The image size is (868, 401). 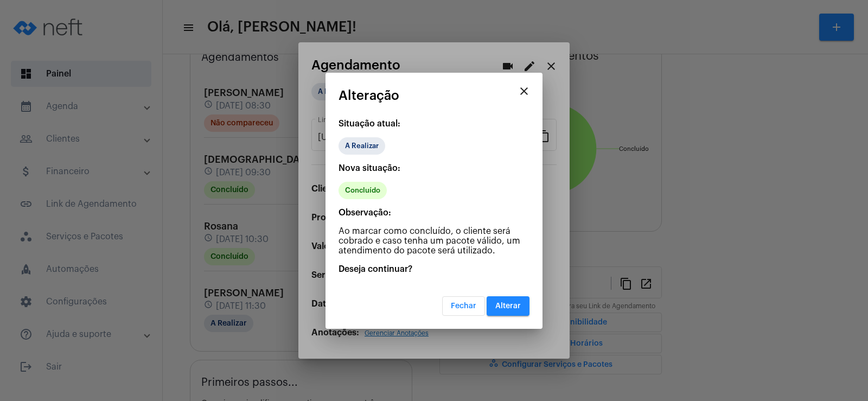 I want to click on p: Ao marcar como concluído, o cliente será cobrado e caso tenha um pacote válido, um atendimento do..., so click(x=434, y=241).